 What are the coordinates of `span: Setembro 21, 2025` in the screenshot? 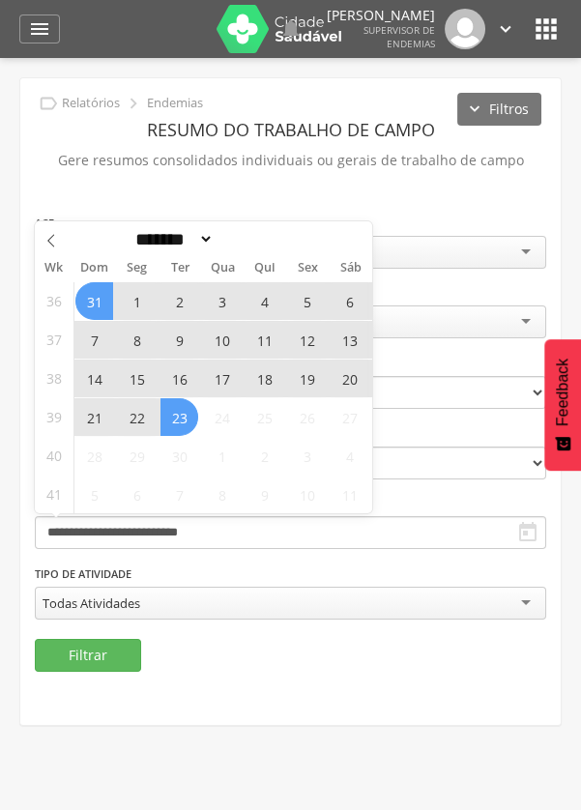 It's located at (94, 416).